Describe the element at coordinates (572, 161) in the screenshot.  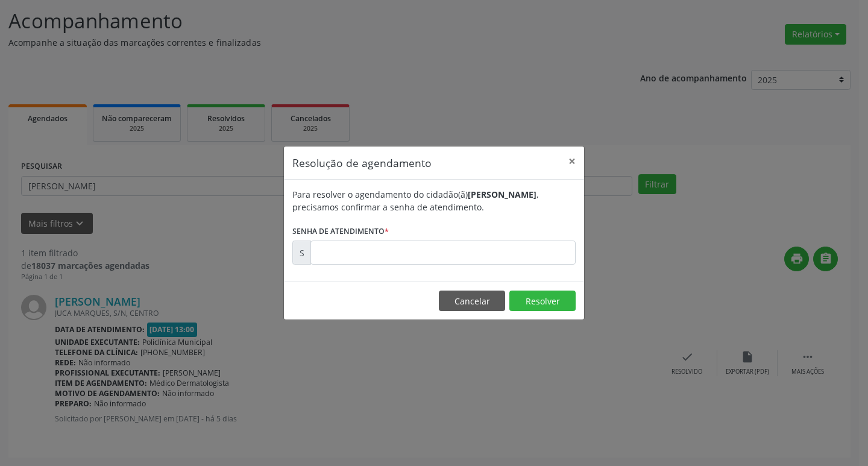
I see `button: Close` at that location.